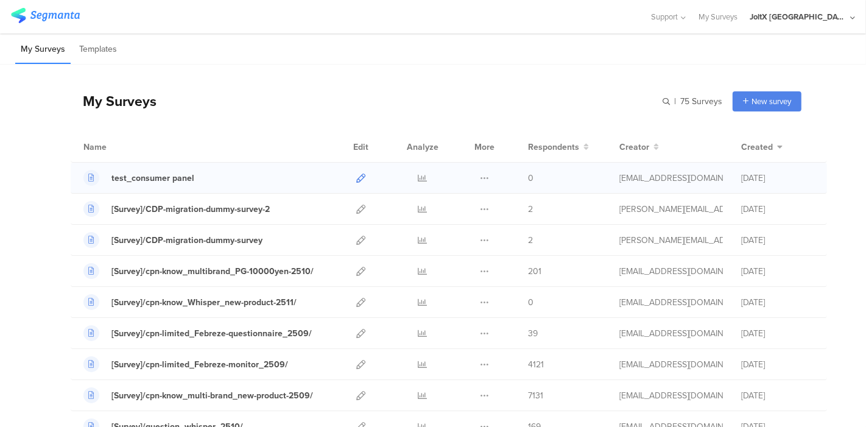  What do you see at coordinates (98, 49) in the screenshot?
I see `li: Templates` at bounding box center [98, 49].